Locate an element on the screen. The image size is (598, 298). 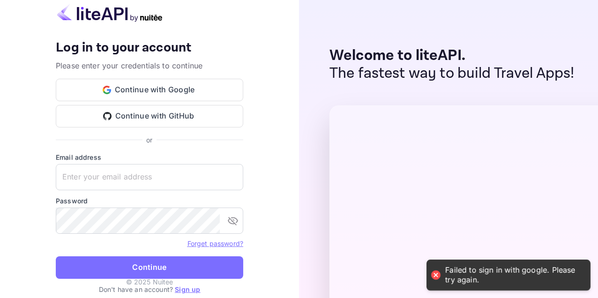
label: Password is located at coordinates (150, 201).